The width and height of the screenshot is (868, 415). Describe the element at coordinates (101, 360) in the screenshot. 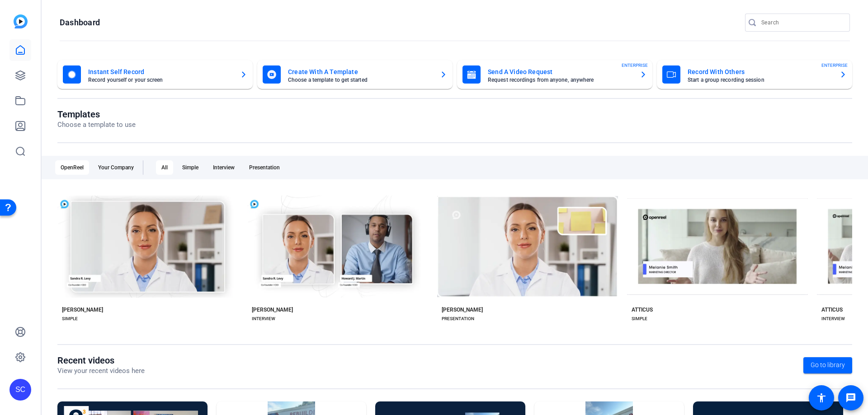

I see `h1: Recent videos` at that location.